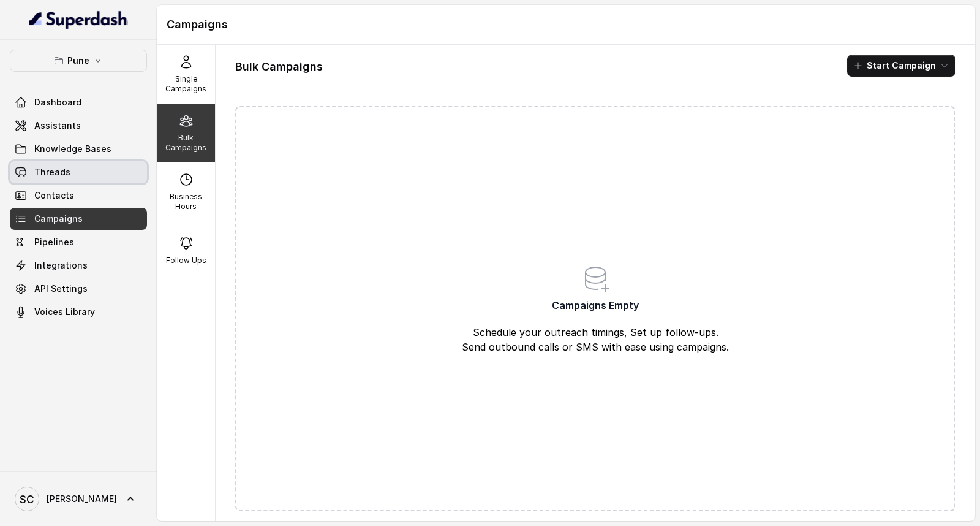 The image size is (980, 526). What do you see at coordinates (79, 61) in the screenshot?
I see `button: Pune` at bounding box center [79, 61].